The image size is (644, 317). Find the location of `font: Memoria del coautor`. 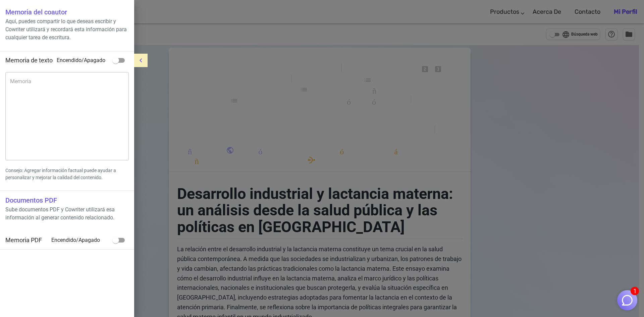

font: Memoria del coautor is located at coordinates (36, 12).